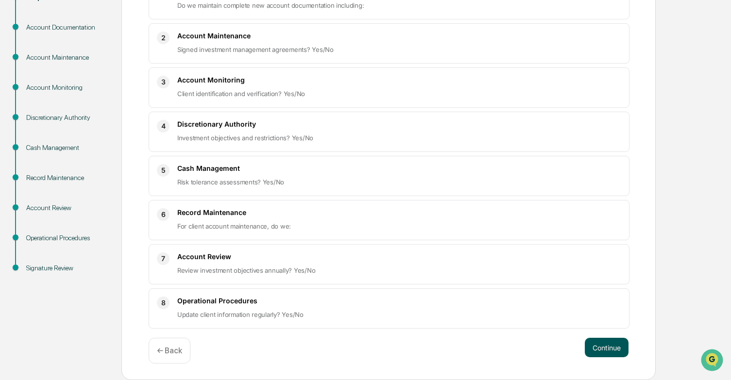 This screenshot has height=380, width=731. Describe the element at coordinates (96, 79) in the screenshot. I see `div: Start new chat` at that location.